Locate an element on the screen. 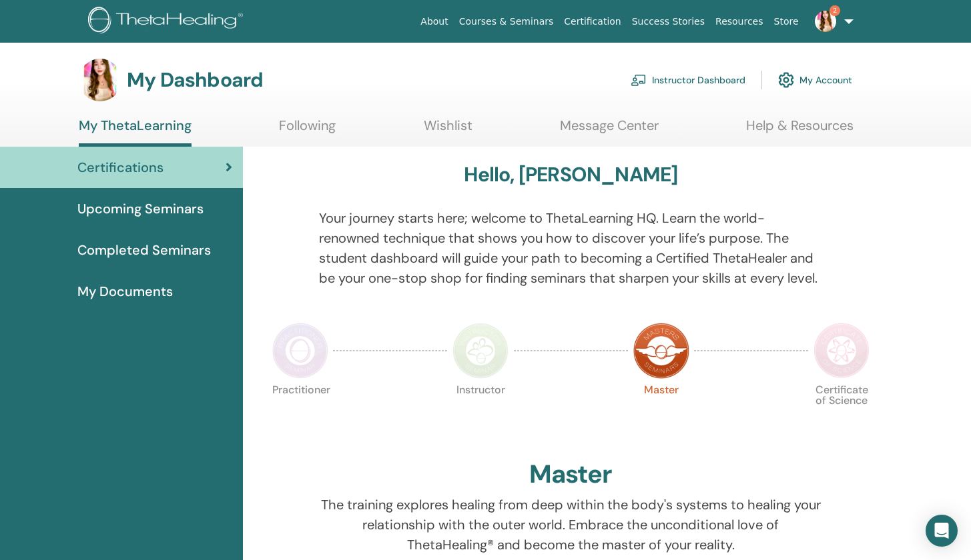  a: Message Center is located at coordinates (610, 130).